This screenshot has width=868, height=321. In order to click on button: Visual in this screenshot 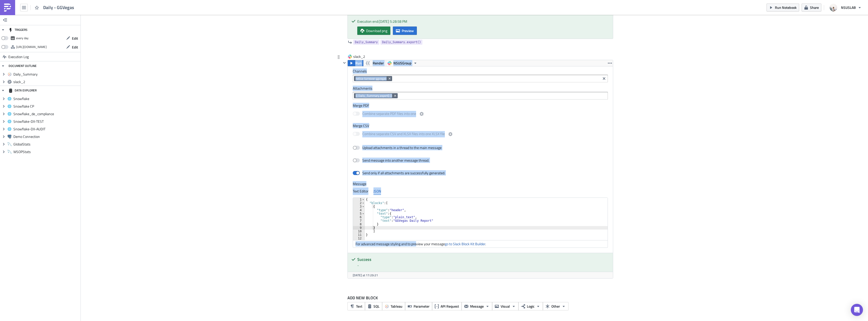, I will do `click(505, 306)`.